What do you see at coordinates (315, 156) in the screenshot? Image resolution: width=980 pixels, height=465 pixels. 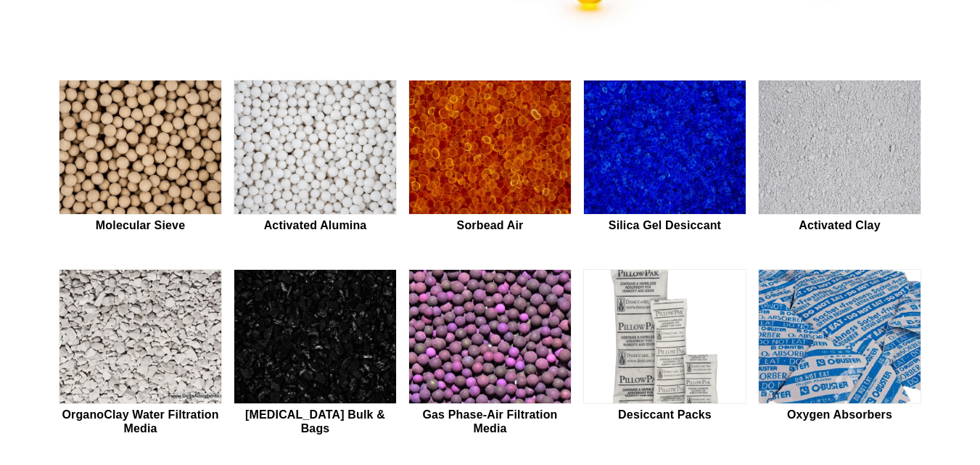 I see `a: Activated Alumina` at bounding box center [315, 156].